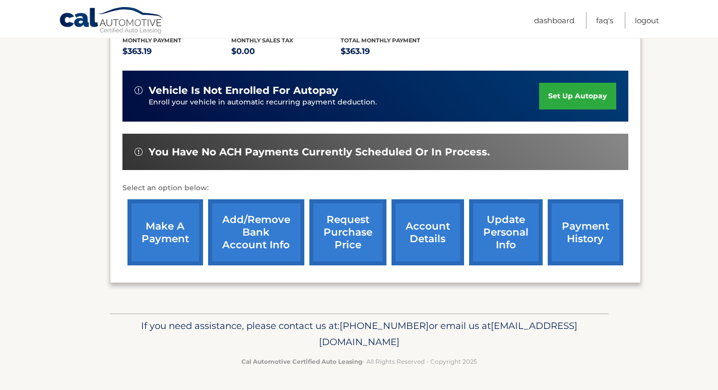 The image size is (718, 390). I want to click on a: make a payment, so click(165, 232).